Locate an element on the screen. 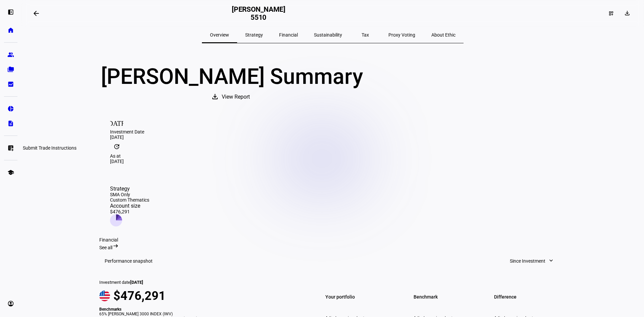 This screenshot has height=317, width=644. div: Benchmarks is located at coordinates (203, 309).